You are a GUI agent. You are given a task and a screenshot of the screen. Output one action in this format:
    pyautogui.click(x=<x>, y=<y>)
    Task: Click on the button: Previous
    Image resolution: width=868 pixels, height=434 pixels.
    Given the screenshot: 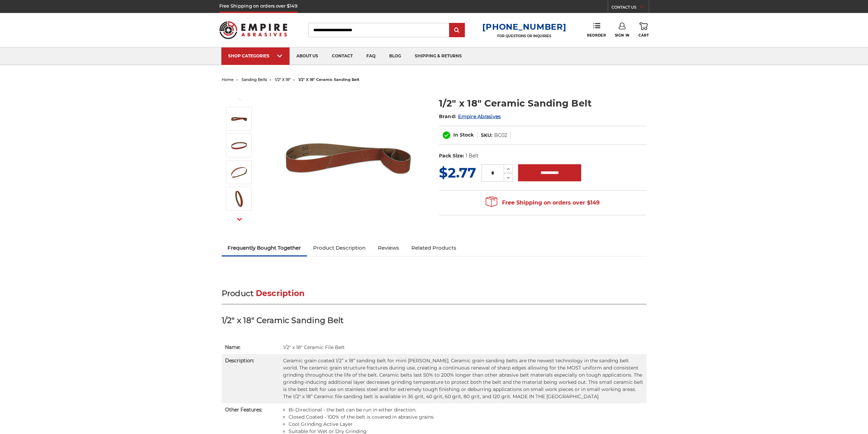 What is the action you would take?
    pyautogui.click(x=240, y=99)
    